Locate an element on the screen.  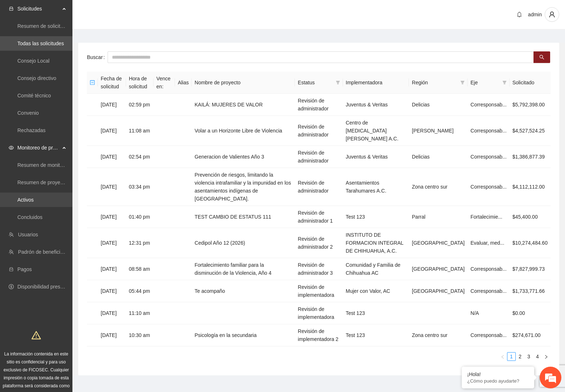
a: Convenio is located at coordinates (28, 113).